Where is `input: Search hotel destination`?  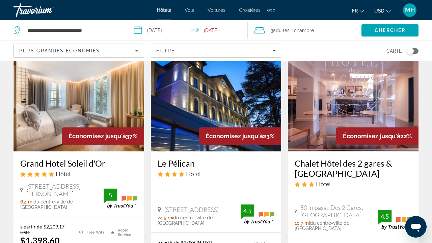
input: Search hotel destination is located at coordinates (72, 30).